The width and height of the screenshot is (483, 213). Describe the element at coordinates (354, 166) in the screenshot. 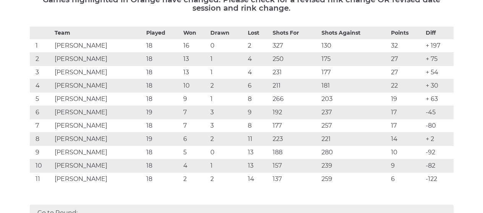

I see `td: 239` at that location.